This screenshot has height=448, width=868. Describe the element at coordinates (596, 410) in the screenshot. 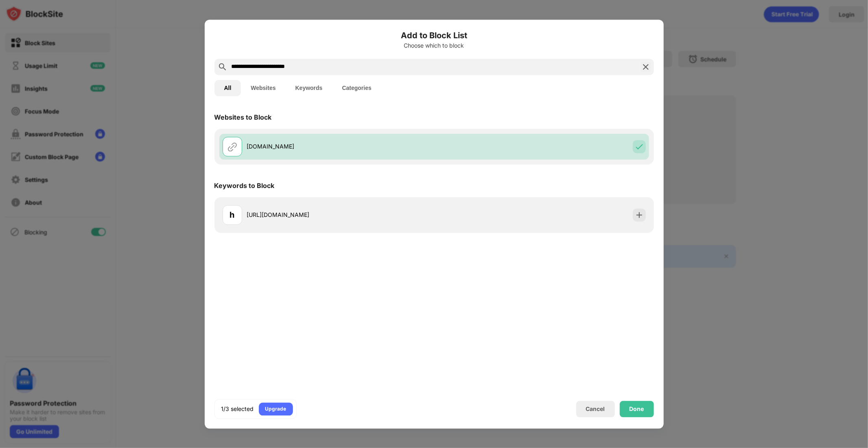

I see `div: Cancel` at that location.